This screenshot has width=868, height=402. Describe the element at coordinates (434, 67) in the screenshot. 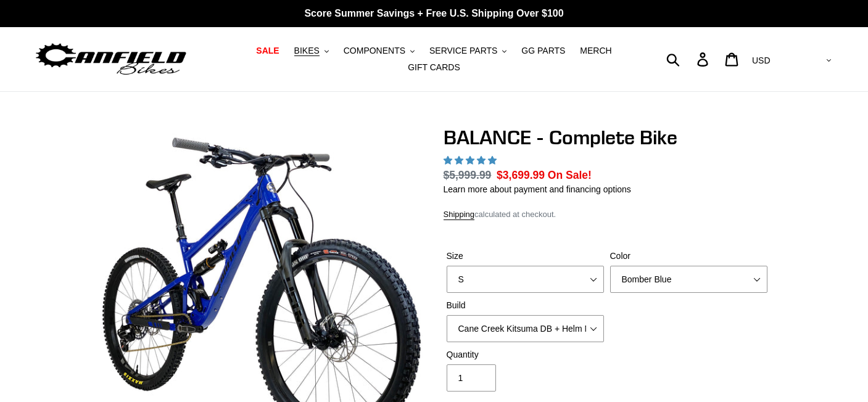

I see `span: GIFT CARDS` at that location.